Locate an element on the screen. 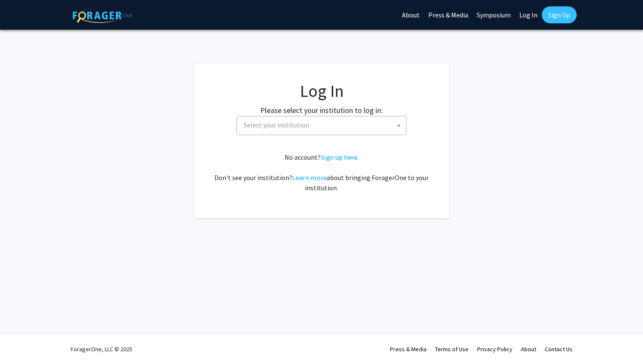 The height and width of the screenshot is (364, 643). a: Sign Up is located at coordinates (559, 15).